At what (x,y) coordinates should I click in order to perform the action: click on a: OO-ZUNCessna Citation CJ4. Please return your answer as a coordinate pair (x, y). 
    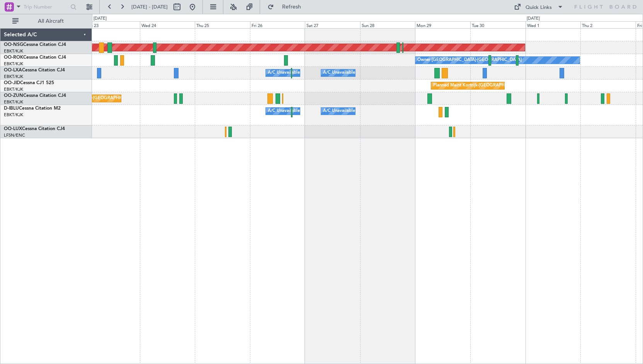
    Looking at the image, I should click on (35, 96).